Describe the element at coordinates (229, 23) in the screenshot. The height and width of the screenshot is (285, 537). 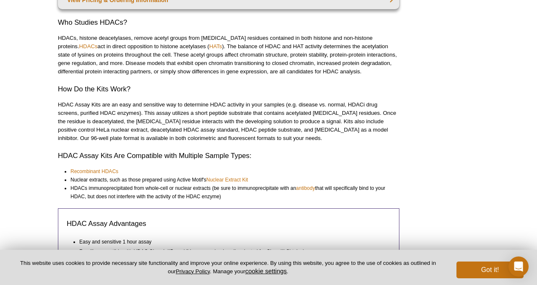
I see `h2: Who Studies HDACs?` at that location.